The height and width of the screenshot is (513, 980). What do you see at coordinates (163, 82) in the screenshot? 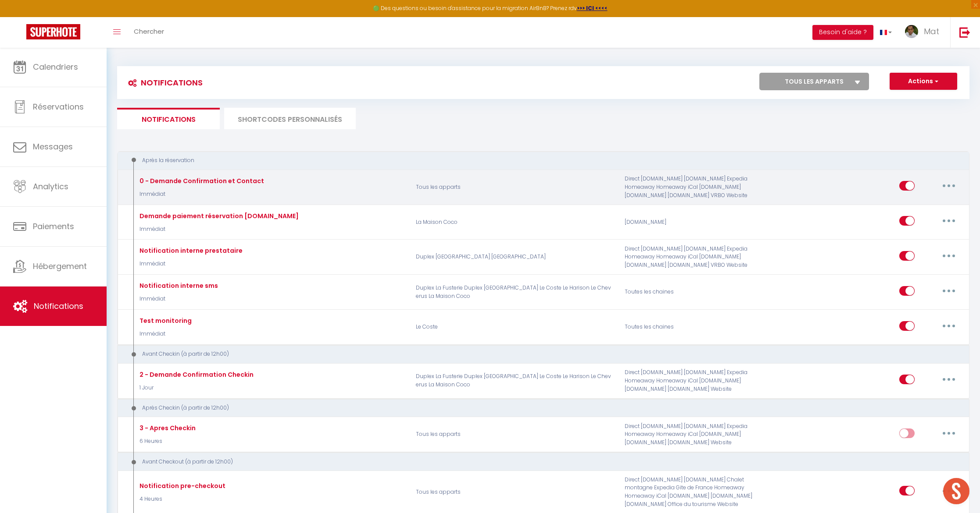
I see `h3: Notifications` at bounding box center [163, 82].